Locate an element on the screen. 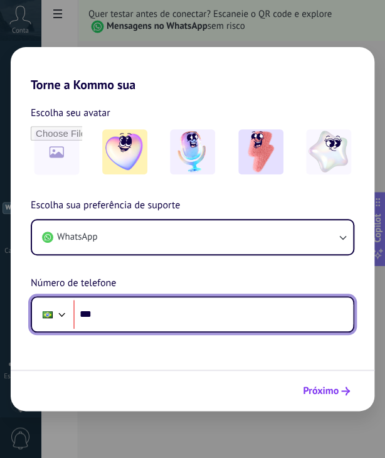 Image resolution: width=385 pixels, height=458 pixels. span: WhatsApp is located at coordinates (77, 237).